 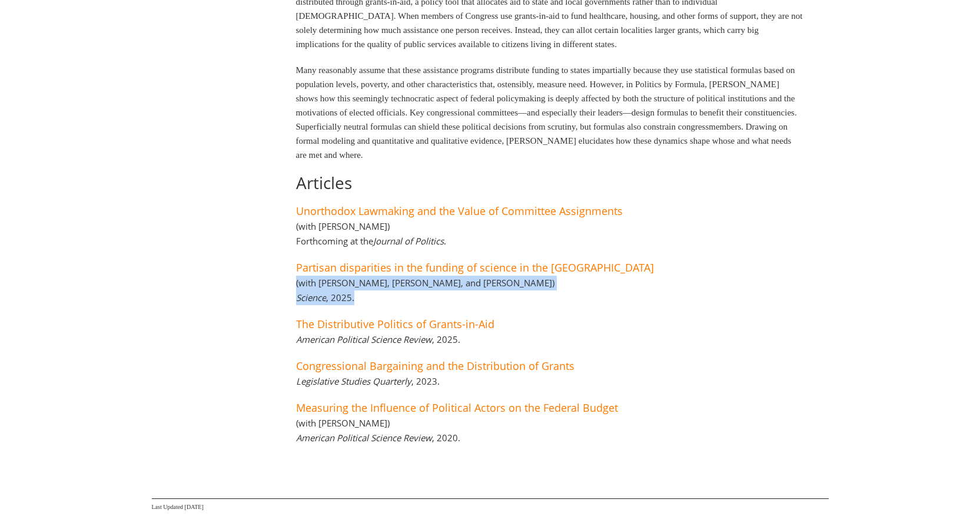 I want to click on i: Science, so click(x=311, y=298).